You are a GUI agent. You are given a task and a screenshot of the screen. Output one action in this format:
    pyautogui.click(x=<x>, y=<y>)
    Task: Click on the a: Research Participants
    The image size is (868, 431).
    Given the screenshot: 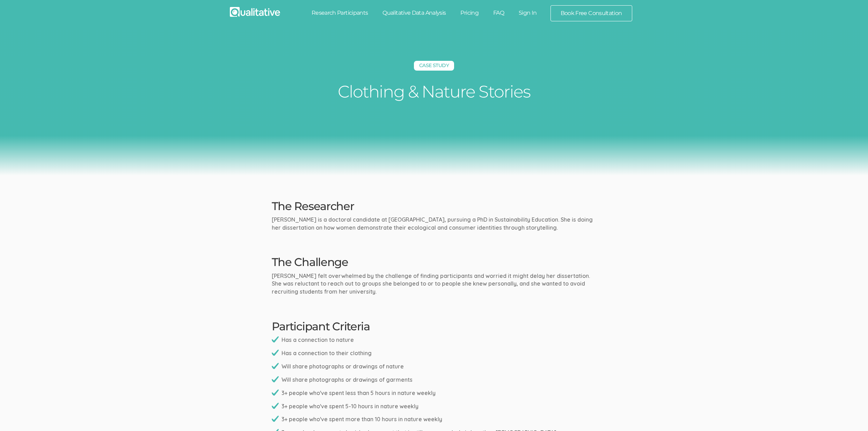 What is the action you would take?
    pyautogui.click(x=340, y=13)
    